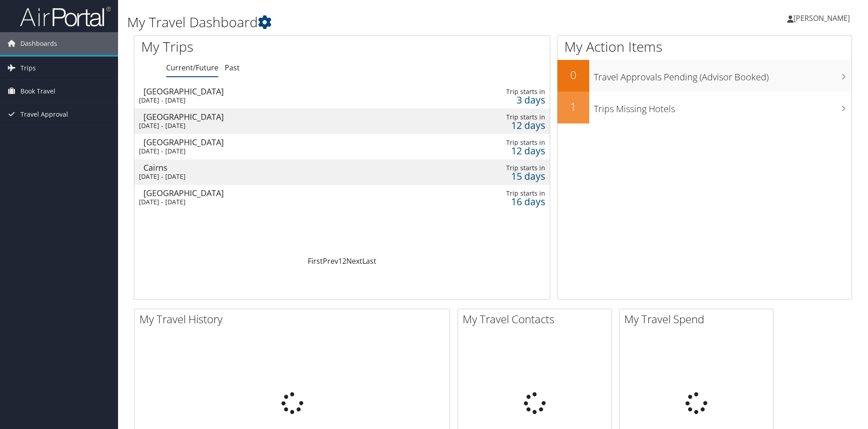 The height and width of the screenshot is (429, 868). Describe the element at coordinates (315, 261) in the screenshot. I see `a: First` at that location.